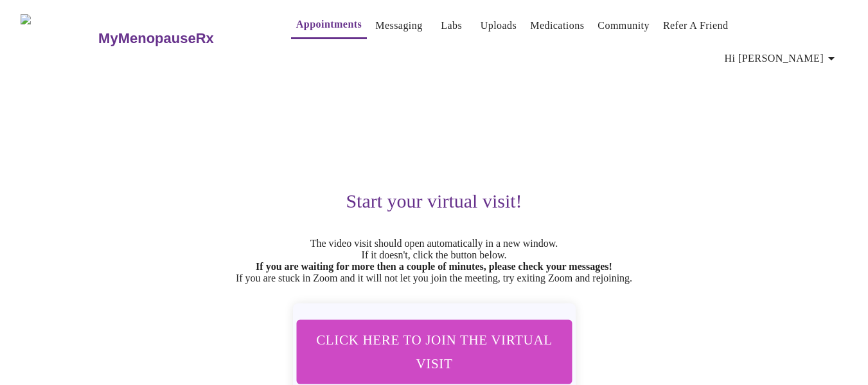 The height and width of the screenshot is (385, 868). Describe the element at coordinates (451, 26) in the screenshot. I see `button: Labs` at that location.